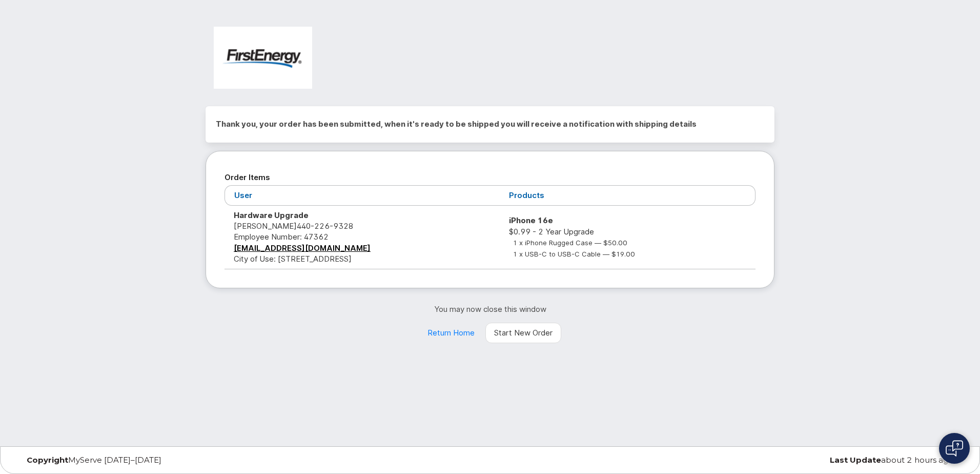  I want to click on a: Return Home, so click(451, 333).